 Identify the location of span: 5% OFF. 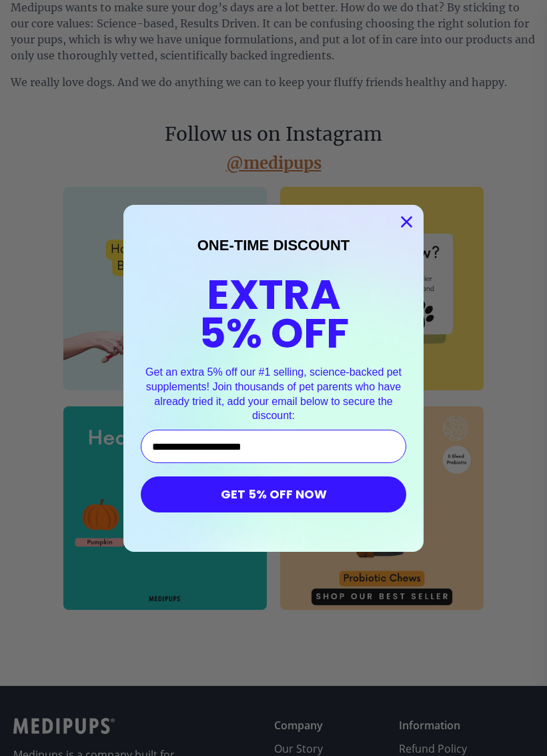
(274, 334).